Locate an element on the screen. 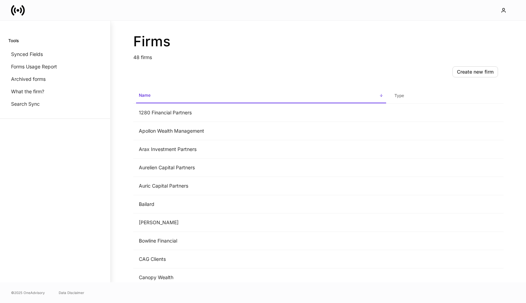 The image size is (526, 303). span: Type is located at coordinates (446, 96).